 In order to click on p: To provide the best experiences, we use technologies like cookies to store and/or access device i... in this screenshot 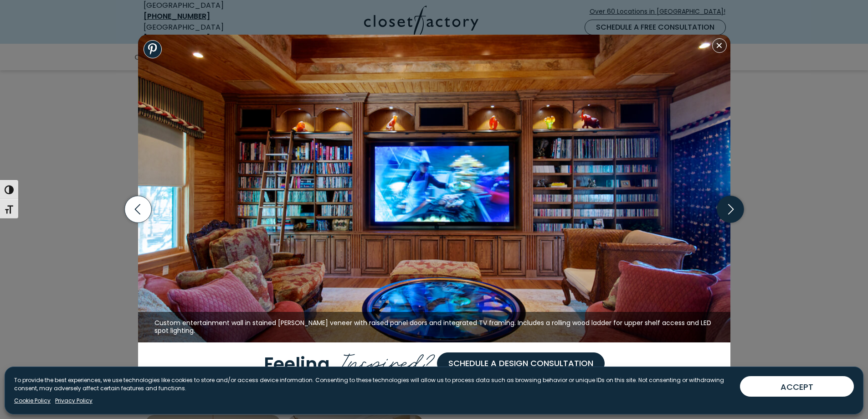, I will do `click(374, 384)`.